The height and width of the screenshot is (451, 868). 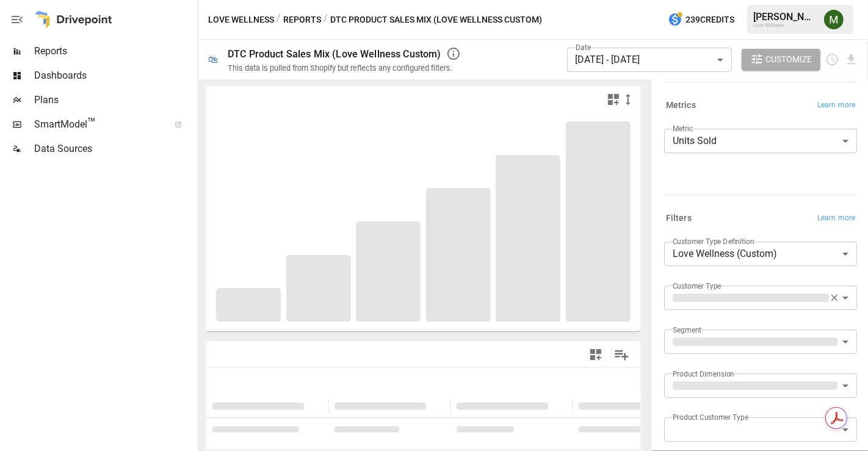 I want to click on span: Plans, so click(x=114, y=100).